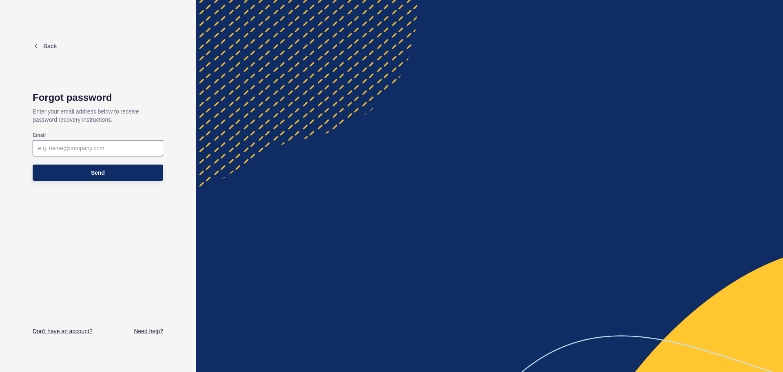  Describe the element at coordinates (98, 173) in the screenshot. I see `span: Send` at that location.